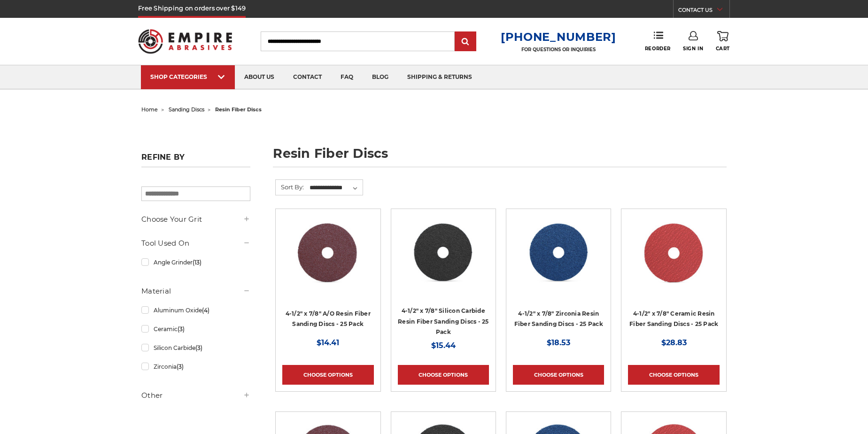 Image resolution: width=868 pixels, height=434 pixels. Describe the element at coordinates (196, 366) in the screenshot. I see `a: Zirconia(3)` at that location.